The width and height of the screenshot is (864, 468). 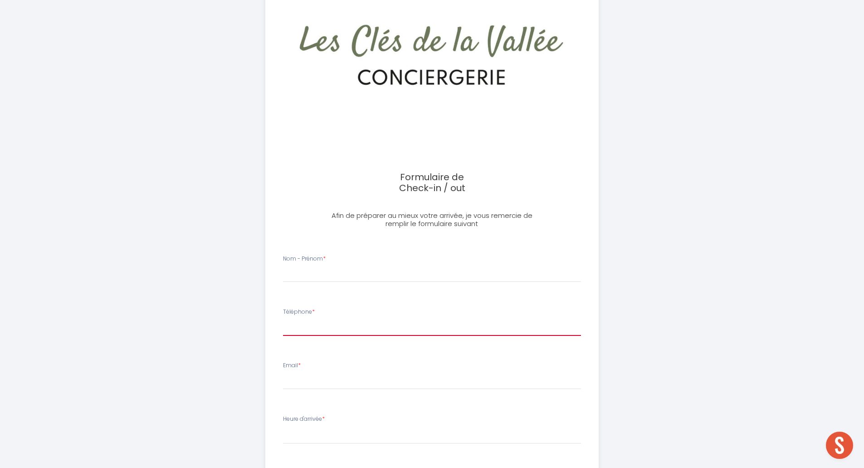 What do you see at coordinates (840, 445) in the screenshot?
I see `div: Ouvrir le chat` at bounding box center [840, 445].